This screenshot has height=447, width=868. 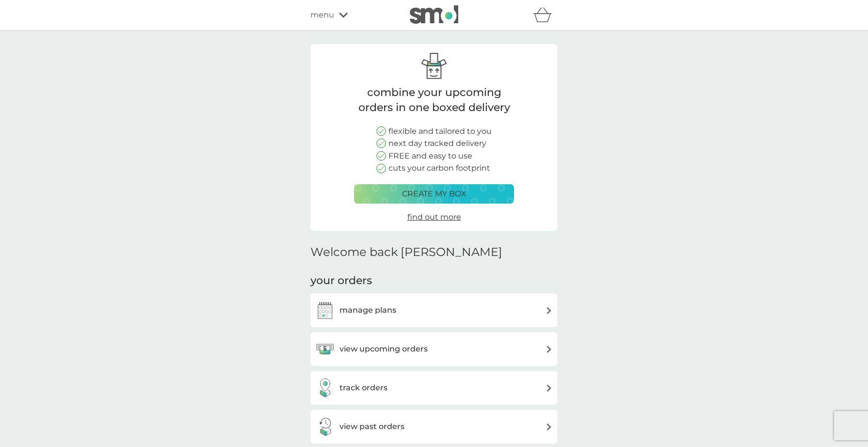 What do you see at coordinates (434, 101) in the screenshot?
I see `p: combine your upcoming orders in one boxed delivery` at bounding box center [434, 101].